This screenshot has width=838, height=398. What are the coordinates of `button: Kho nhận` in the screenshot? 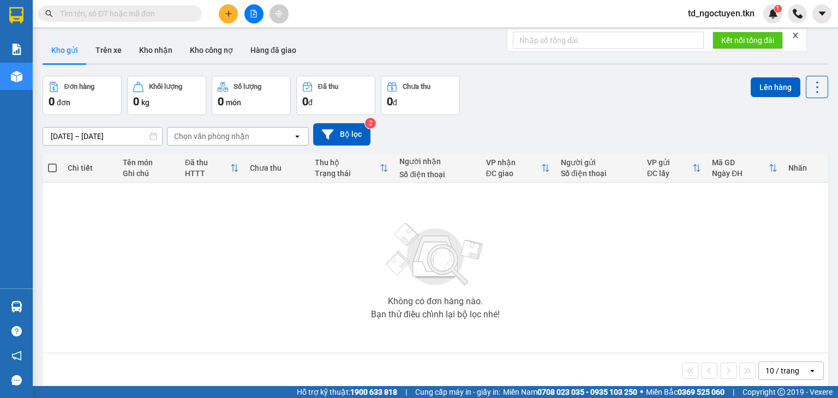 It's located at (155, 50).